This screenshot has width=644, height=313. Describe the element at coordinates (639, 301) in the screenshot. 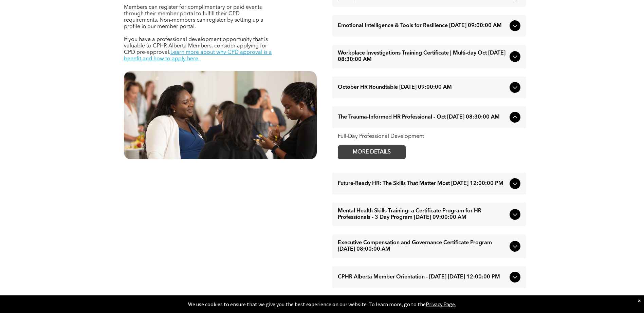

I see `div: Dismiss notification` at that location.